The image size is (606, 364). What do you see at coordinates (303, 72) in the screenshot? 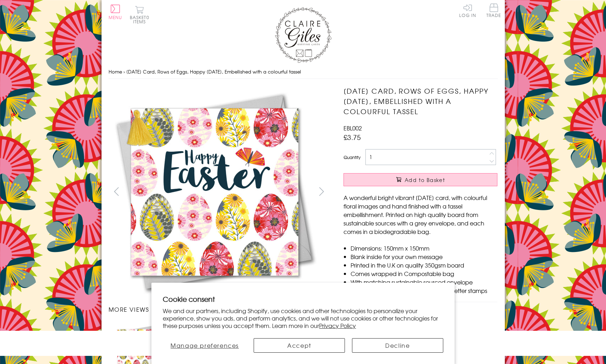
I see `nav: breadcrumbs` at bounding box center [303, 72].